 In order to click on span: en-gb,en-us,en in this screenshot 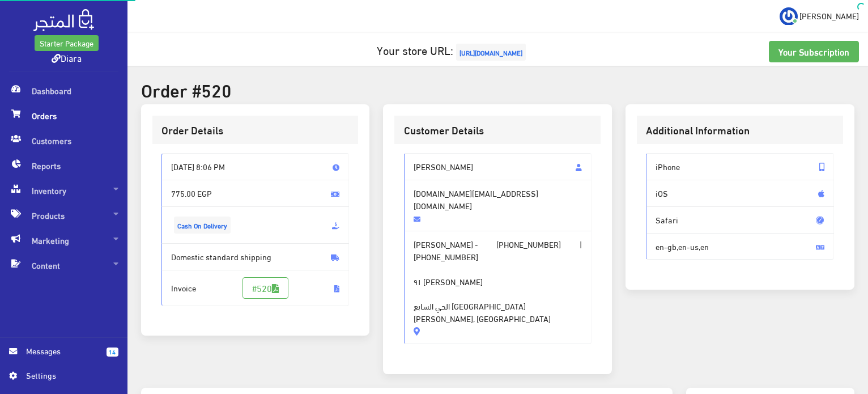, I will do `click(740, 247)`.